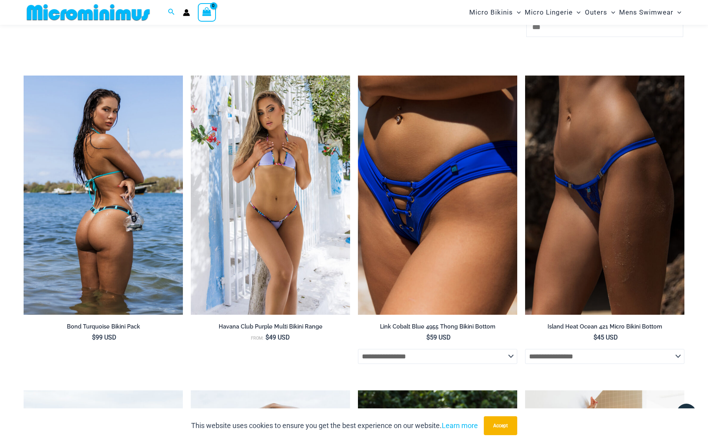 The height and width of the screenshot is (443, 708). Describe the element at coordinates (575, 12) in the screenshot. I see `nav: Site Navigation` at that location.